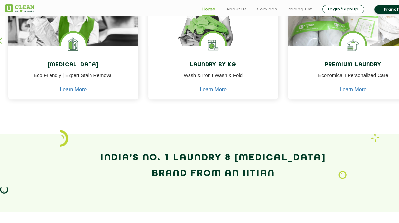 The image size is (399, 223). I want to click on img: UClean Laundry and Dry Cleaning, so click(20, 8).